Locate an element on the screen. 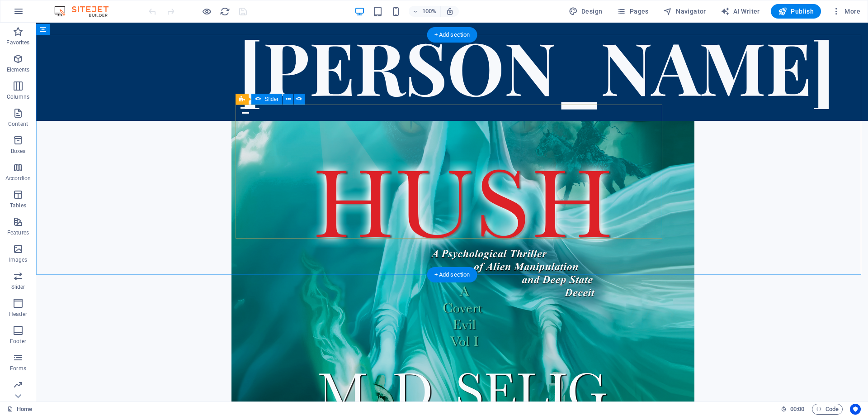 The image size is (868, 416). p: Elements is located at coordinates (18, 70).